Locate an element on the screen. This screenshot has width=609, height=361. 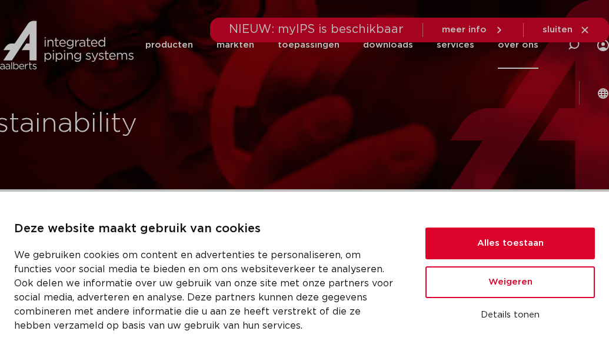
a: producten is located at coordinates (169, 45).